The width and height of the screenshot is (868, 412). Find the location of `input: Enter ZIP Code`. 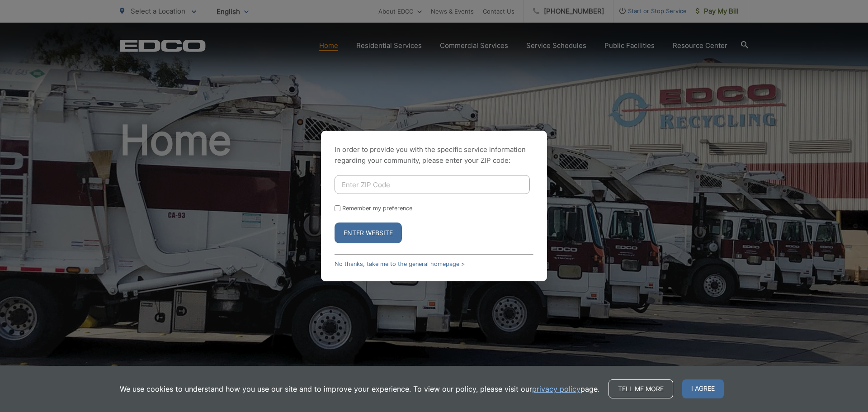

input: Enter ZIP Code is located at coordinates (432, 184).